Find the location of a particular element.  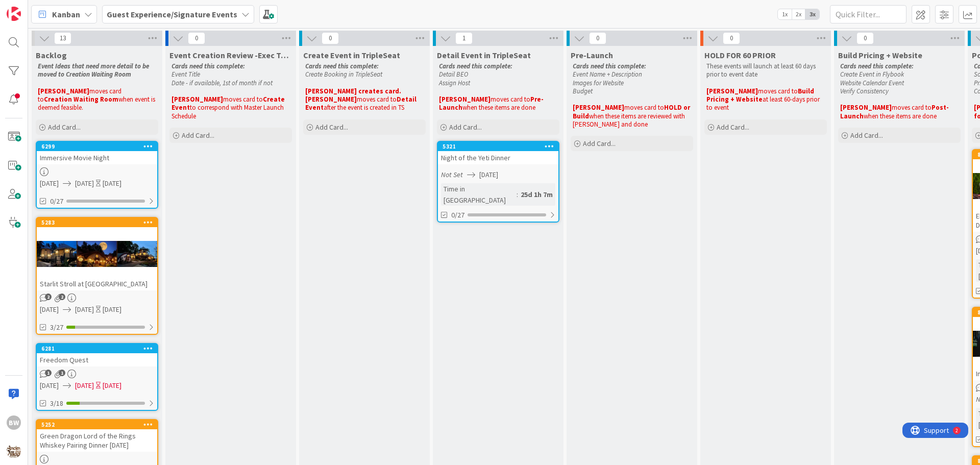

strong: Create Event is located at coordinates (228, 103).